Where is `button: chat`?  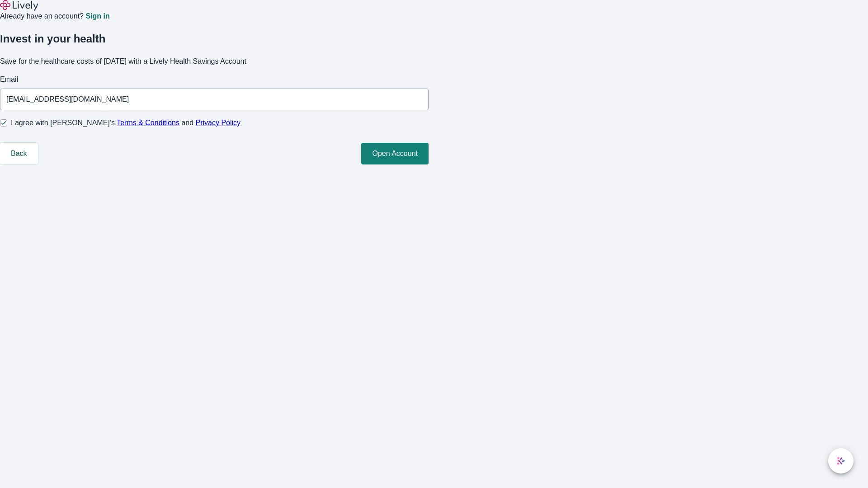
button: chat is located at coordinates (841, 461).